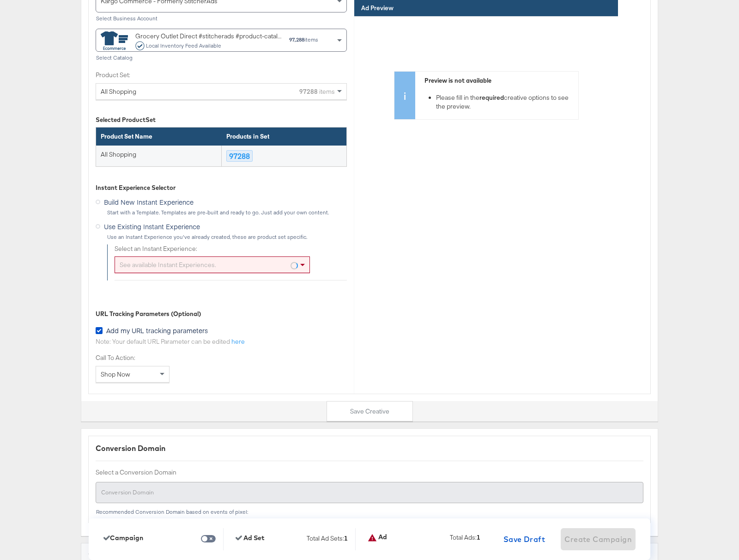  What do you see at coordinates (465, 539) in the screenshot?
I see `div: Total Ads:` at bounding box center [465, 539].